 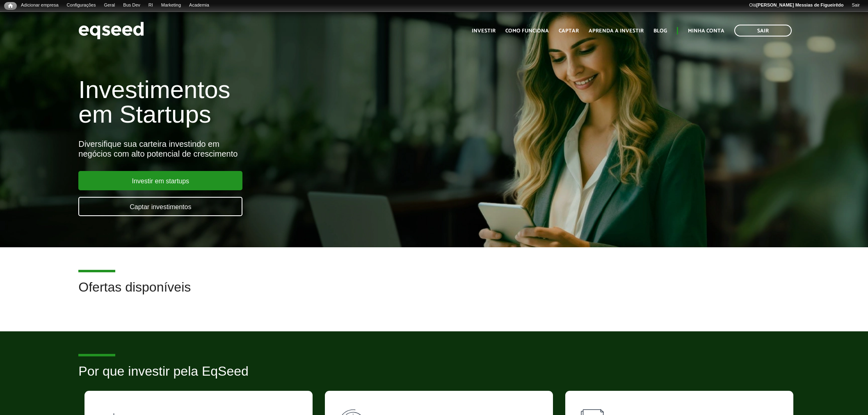 I want to click on img: EqSeed, so click(x=111, y=30).